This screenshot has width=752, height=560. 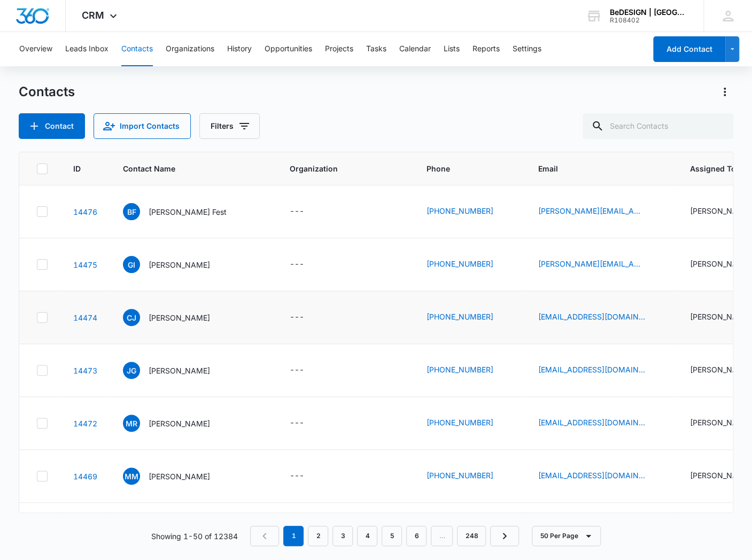 What do you see at coordinates (367, 536) in the screenshot?
I see `a: Page 4` at bounding box center [367, 536].